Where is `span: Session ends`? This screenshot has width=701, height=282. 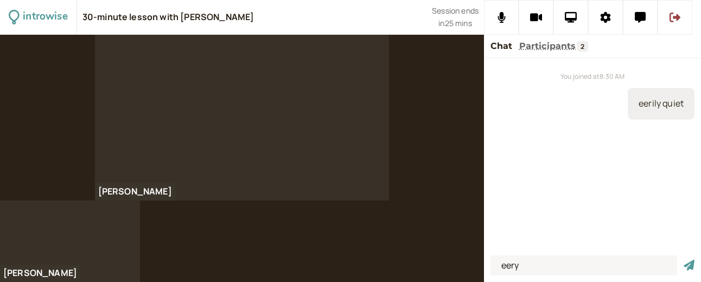 span: Session ends is located at coordinates (455, 11).